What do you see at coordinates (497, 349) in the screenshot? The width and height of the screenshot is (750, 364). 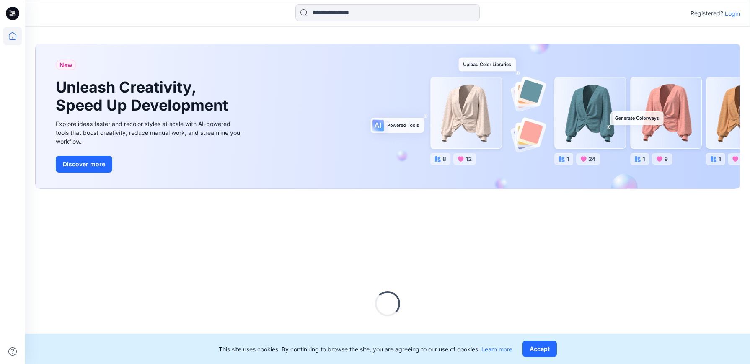 I see `a: Learn more` at bounding box center [497, 349].